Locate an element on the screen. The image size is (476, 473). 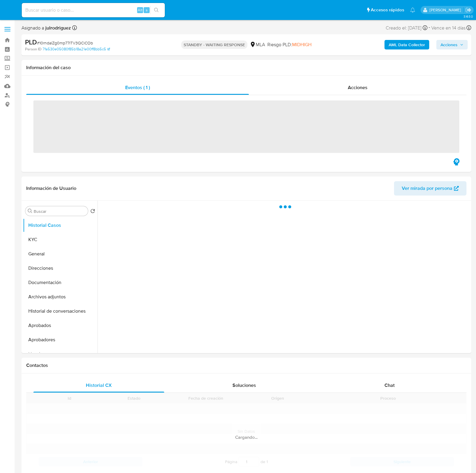
h1: Información de Usuario is located at coordinates (51, 188).